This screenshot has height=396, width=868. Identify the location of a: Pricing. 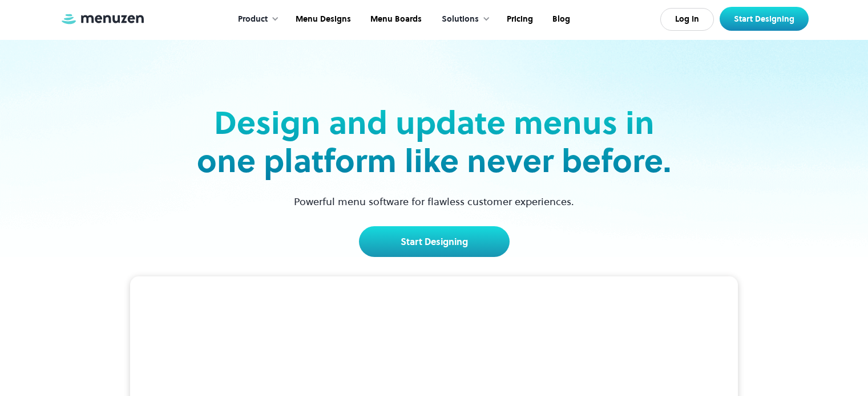
(519, 20).